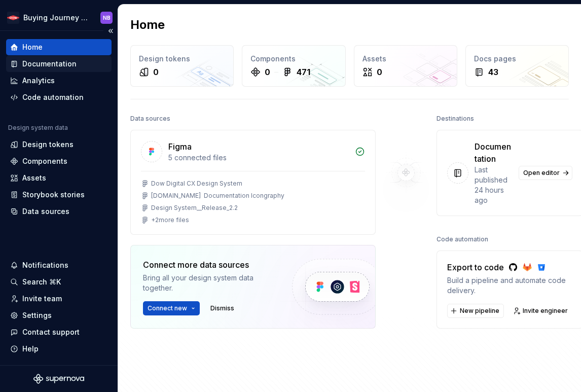 The image size is (581, 392). Describe the element at coordinates (194, 207) in the screenshot. I see `div: Design System__Release_2.2` at that location.